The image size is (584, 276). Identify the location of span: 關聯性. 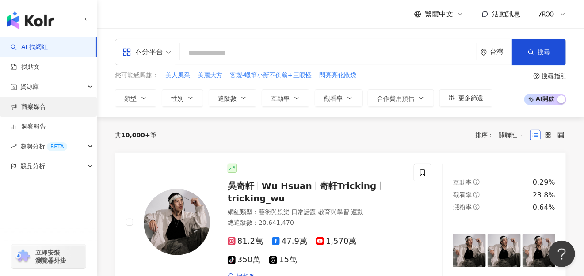
(512, 135).